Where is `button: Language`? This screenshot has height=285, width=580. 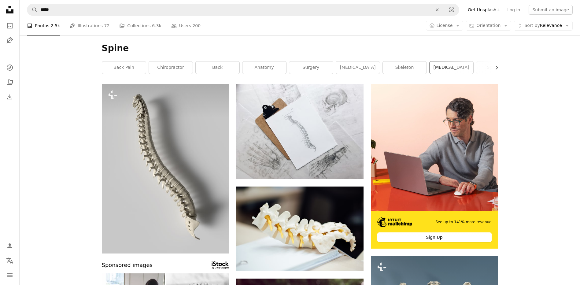 button: Language is located at coordinates (10, 261).